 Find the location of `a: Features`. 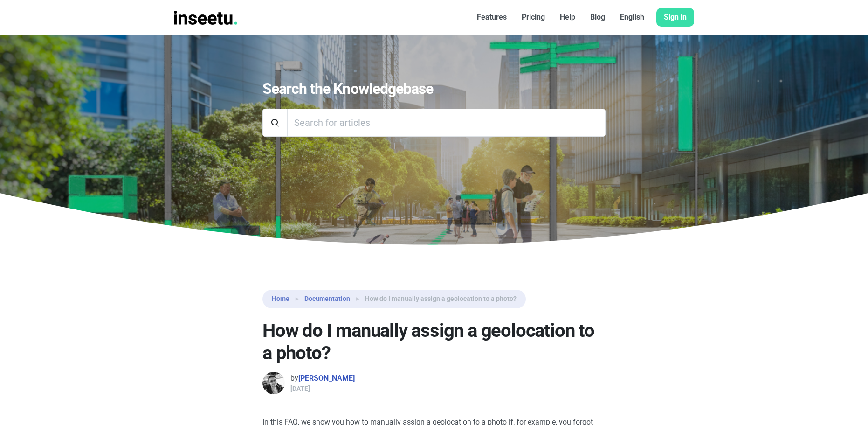

a: Features is located at coordinates (492, 18).